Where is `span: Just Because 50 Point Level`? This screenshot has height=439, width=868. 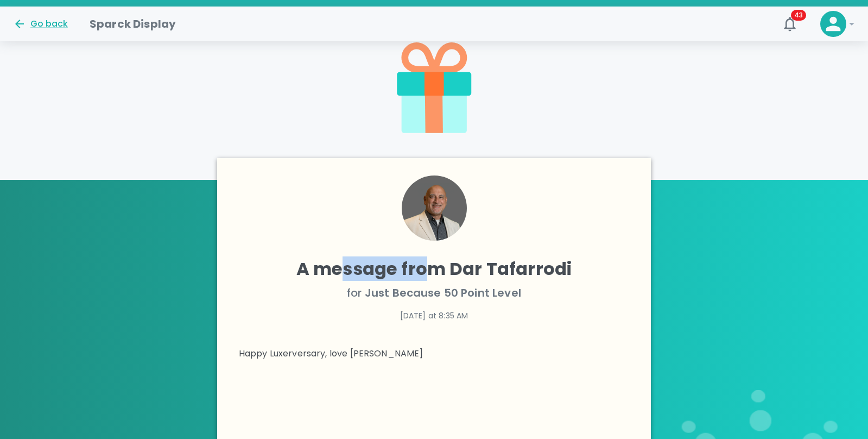
span: Just Because 50 Point Level is located at coordinates (443, 293).